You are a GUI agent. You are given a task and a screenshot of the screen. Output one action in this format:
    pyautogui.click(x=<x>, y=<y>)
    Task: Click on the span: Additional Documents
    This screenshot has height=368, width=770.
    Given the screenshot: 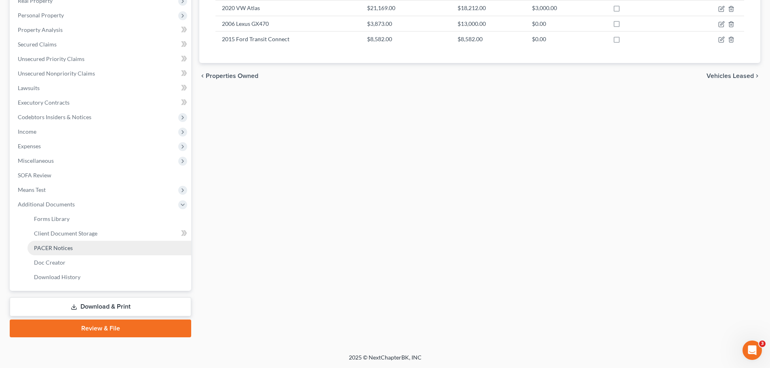 What is the action you would take?
    pyautogui.click(x=46, y=204)
    